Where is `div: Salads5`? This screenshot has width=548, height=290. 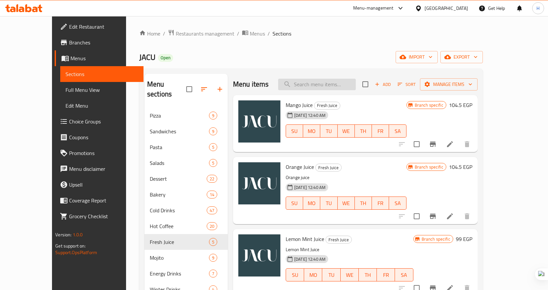 div: Salads5 is located at coordinates (186, 163).